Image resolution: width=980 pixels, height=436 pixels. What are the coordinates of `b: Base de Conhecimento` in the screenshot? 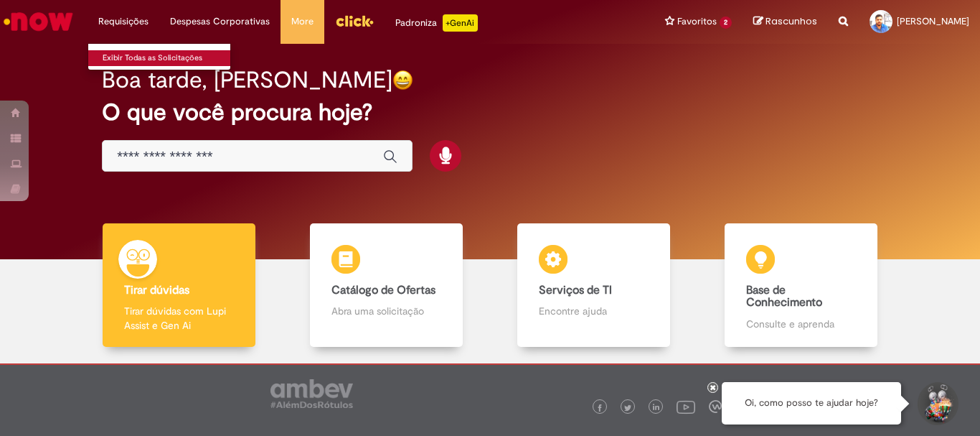 It's located at (784, 297).